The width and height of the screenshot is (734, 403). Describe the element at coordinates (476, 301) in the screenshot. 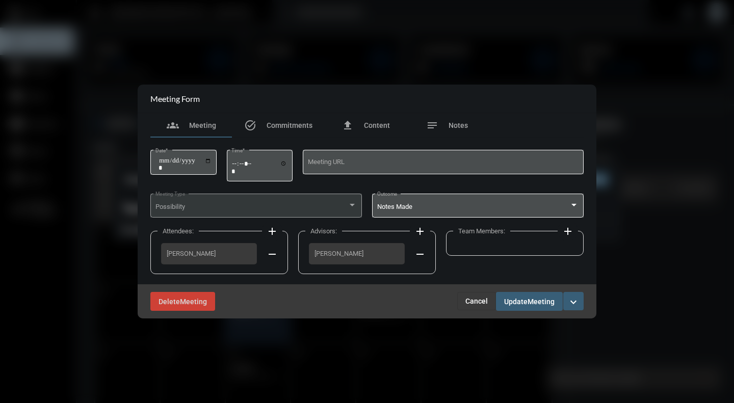

I see `span: Cancel` at that location.